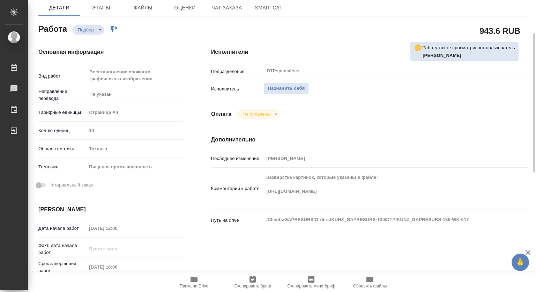  Describe the element at coordinates (62, 112) in the screenshot. I see `p: Тарифные единицы` at that location.